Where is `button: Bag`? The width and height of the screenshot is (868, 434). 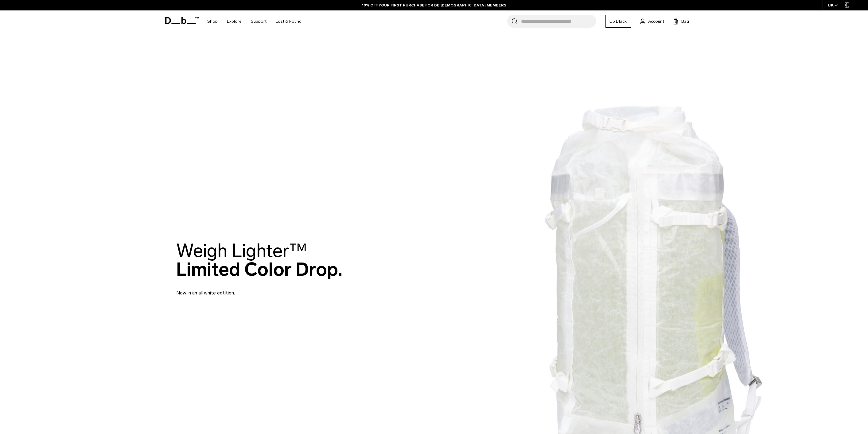 button: Bag is located at coordinates (681, 21).